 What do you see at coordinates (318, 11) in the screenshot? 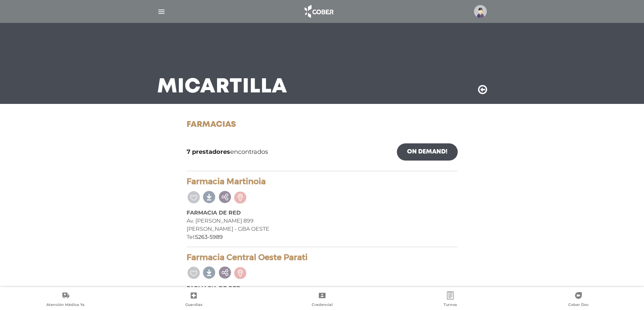
I see `img: logo_cober_home-white.png` at bounding box center [318, 11].